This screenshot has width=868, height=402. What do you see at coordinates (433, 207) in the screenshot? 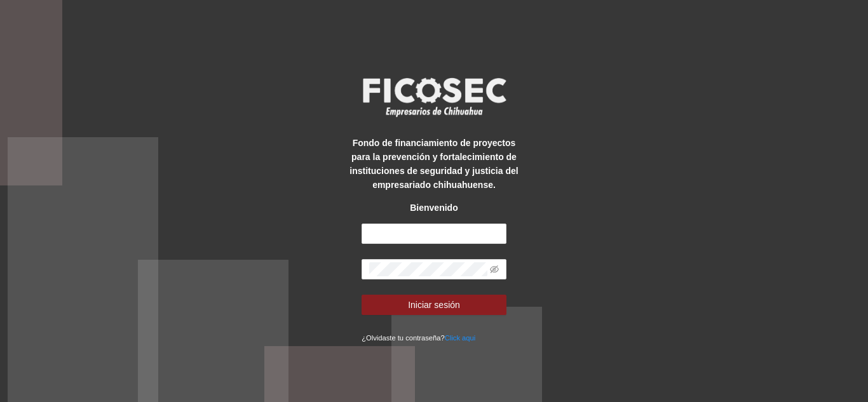
I see `strong: Bienvenido` at bounding box center [433, 207].